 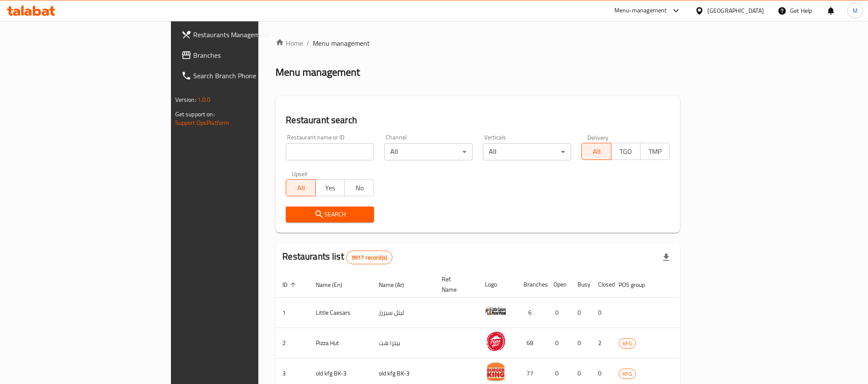 I want to click on span: Branches, so click(x=251, y=55).